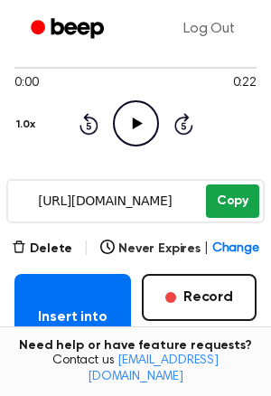 The width and height of the screenshot is (271, 396). I want to click on button: Delete, so click(42, 248).